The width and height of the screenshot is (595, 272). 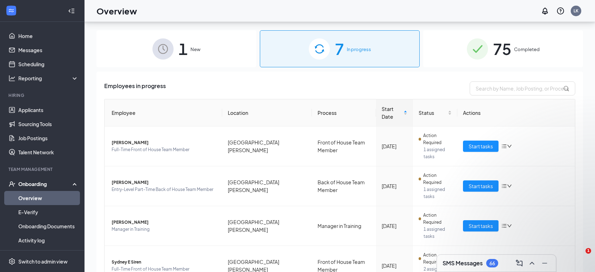 I want to click on td: Back of House Team Member, so click(x=344, y=186).